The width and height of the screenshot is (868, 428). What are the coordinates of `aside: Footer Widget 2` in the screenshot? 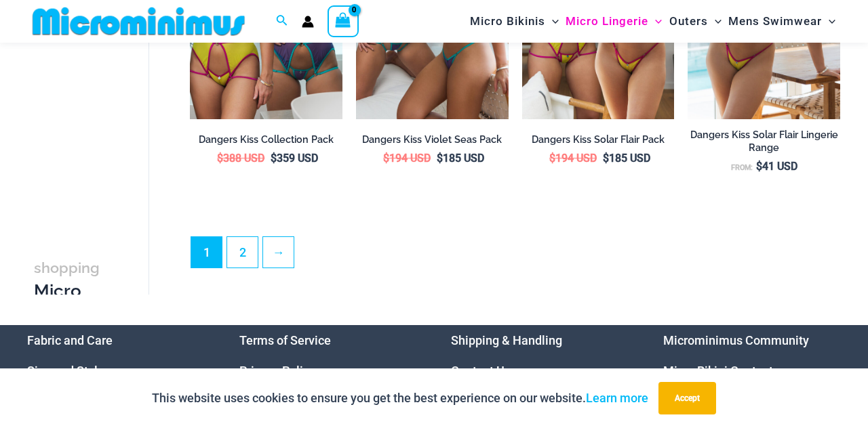 It's located at (328, 371).